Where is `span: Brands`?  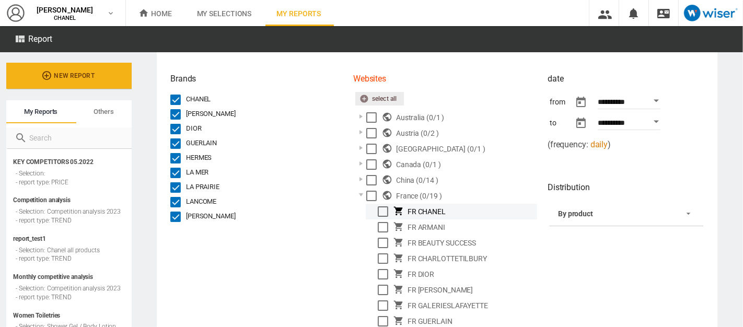
span: Brands is located at coordinates (183, 78).